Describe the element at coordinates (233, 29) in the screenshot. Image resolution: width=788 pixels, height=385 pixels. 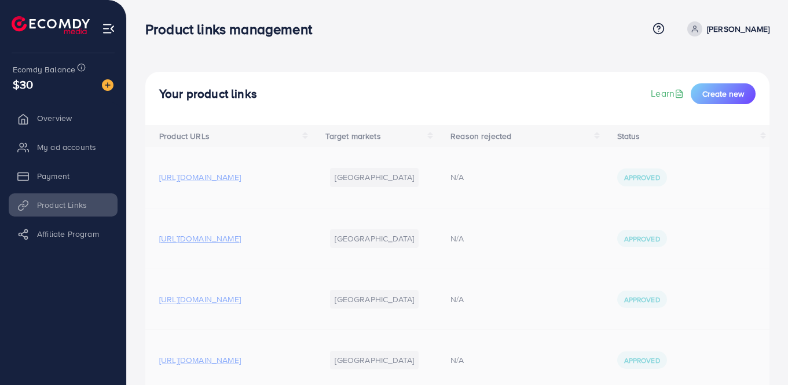
I see `h3: Product links management` at that location.